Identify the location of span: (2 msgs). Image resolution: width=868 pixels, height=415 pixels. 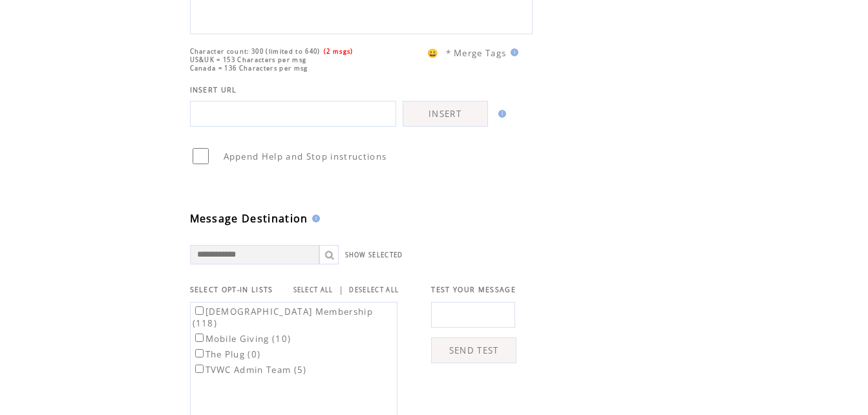
(339, 51).